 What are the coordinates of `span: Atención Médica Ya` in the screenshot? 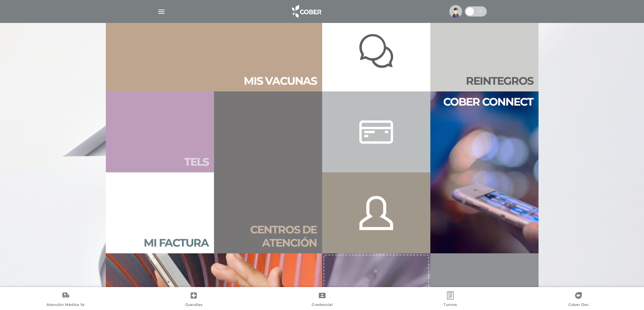 It's located at (65, 305).